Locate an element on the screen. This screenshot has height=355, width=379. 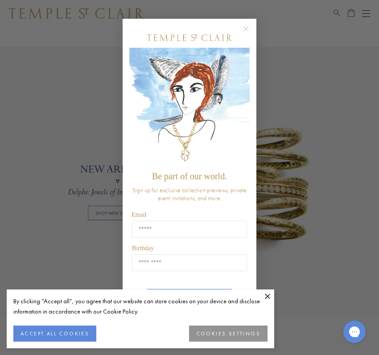
span: Birthday is located at coordinates (143, 248).